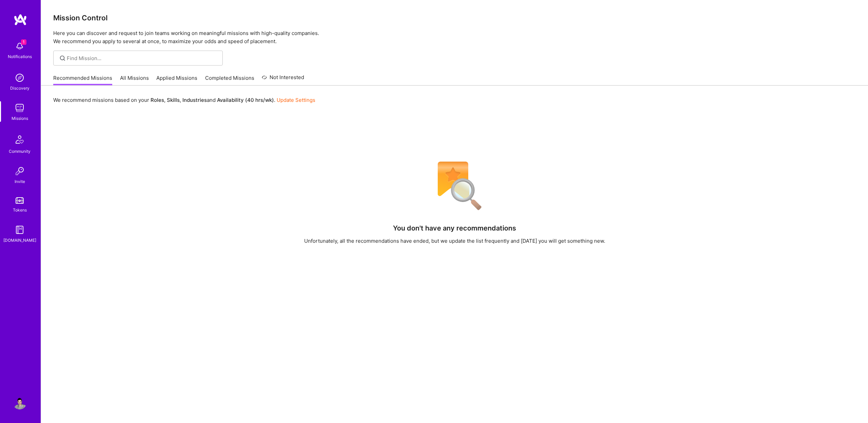 Image resolution: width=868 pixels, height=423 pixels. I want to click on div: Missions, so click(20, 118).